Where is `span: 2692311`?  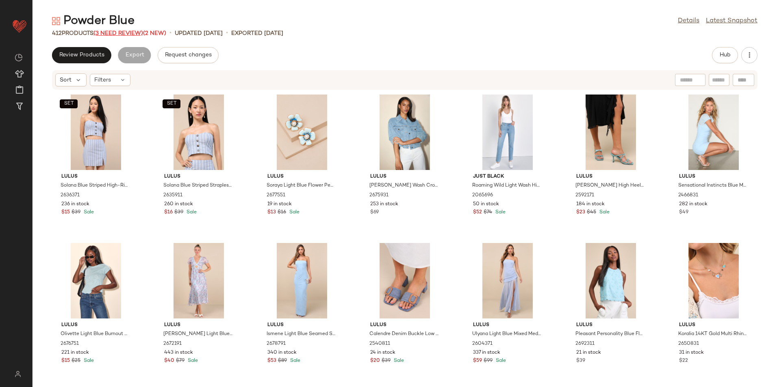 span: 2692311 is located at coordinates (584, 344).